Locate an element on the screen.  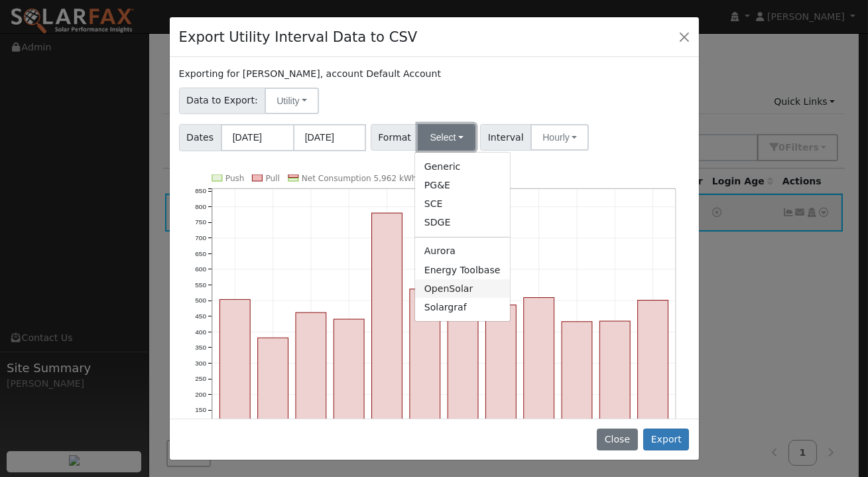
span: Dates is located at coordinates (200, 137).